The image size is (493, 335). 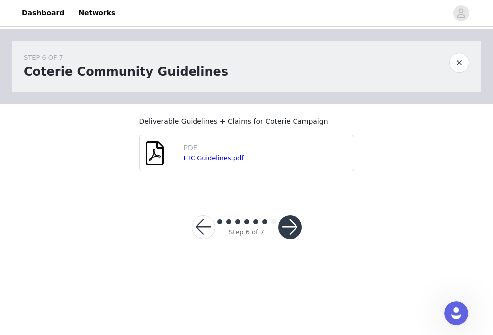 What do you see at coordinates (246, 232) in the screenshot?
I see `div: Step 6 of 7` at bounding box center [246, 232].